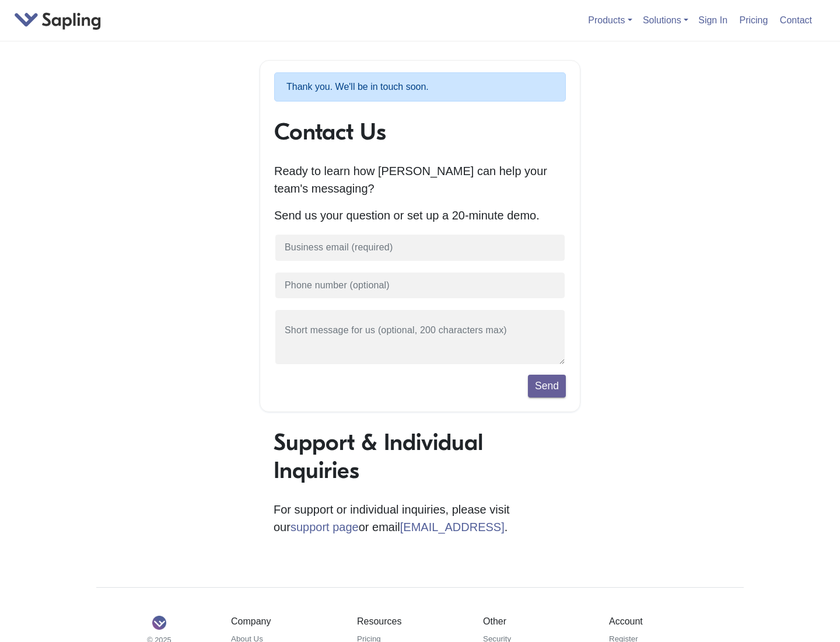 This screenshot has width=840, height=642. I want to click on h1: Contact Us, so click(420, 132).